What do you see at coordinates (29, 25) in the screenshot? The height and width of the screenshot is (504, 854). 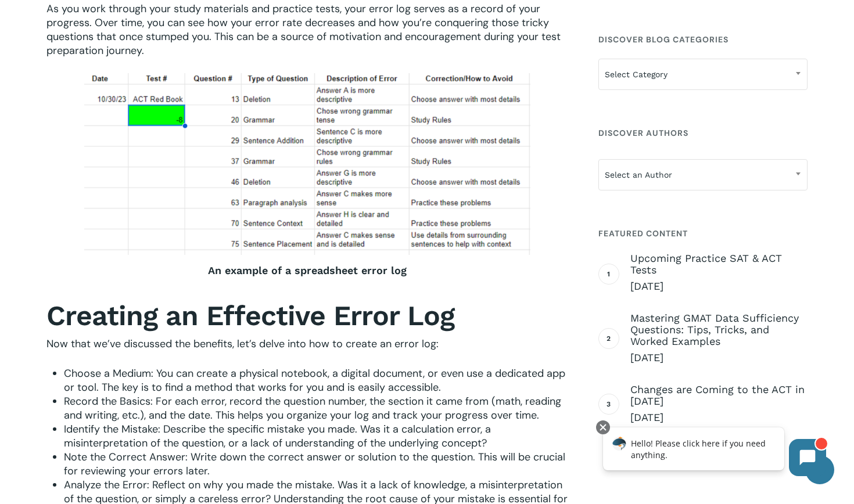 I see `img: Avatar` at bounding box center [29, 25].